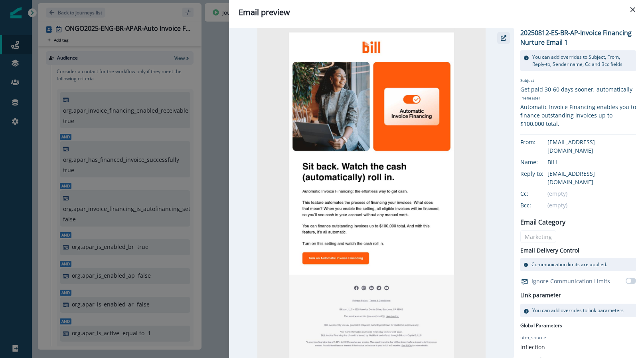 This screenshot has width=644, height=358. What do you see at coordinates (578, 115) in the screenshot?
I see `div: Automatic Invoice Financing enables you to finance outstanding invoices up to $100,000 total.` at bounding box center [578, 115].